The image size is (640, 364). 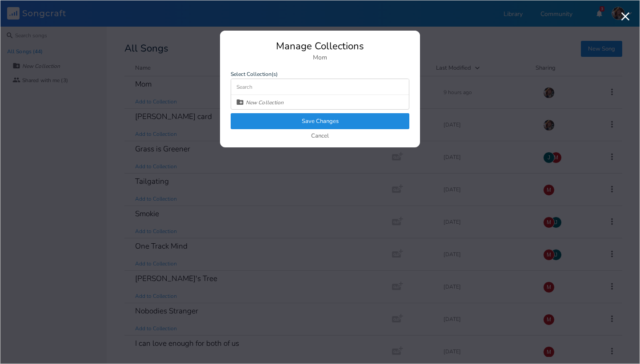 What do you see at coordinates (320, 46) in the screenshot?
I see `div: Manage Collections` at bounding box center [320, 46].